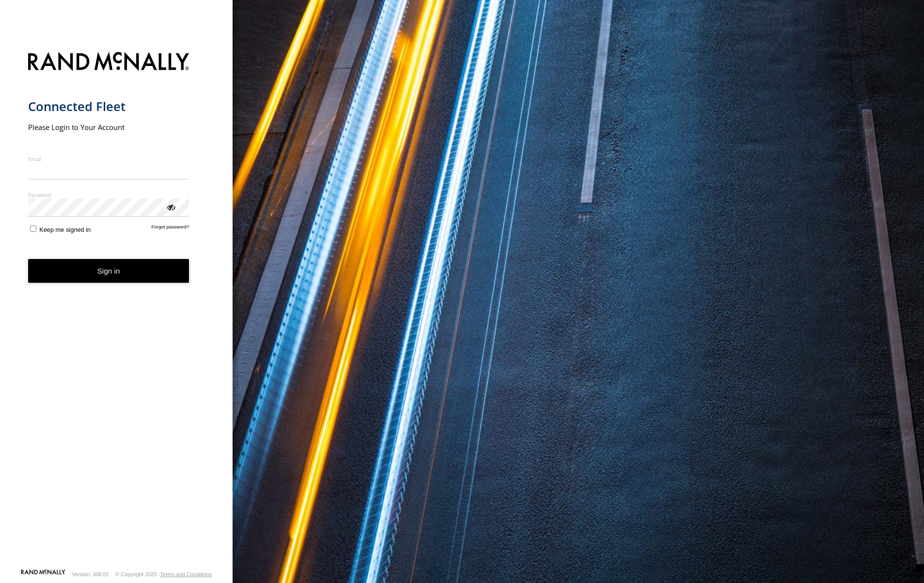 This screenshot has height=583, width=924. Describe the element at coordinates (163, 574) in the screenshot. I see `div: © Copyright 2025 -` at that location.